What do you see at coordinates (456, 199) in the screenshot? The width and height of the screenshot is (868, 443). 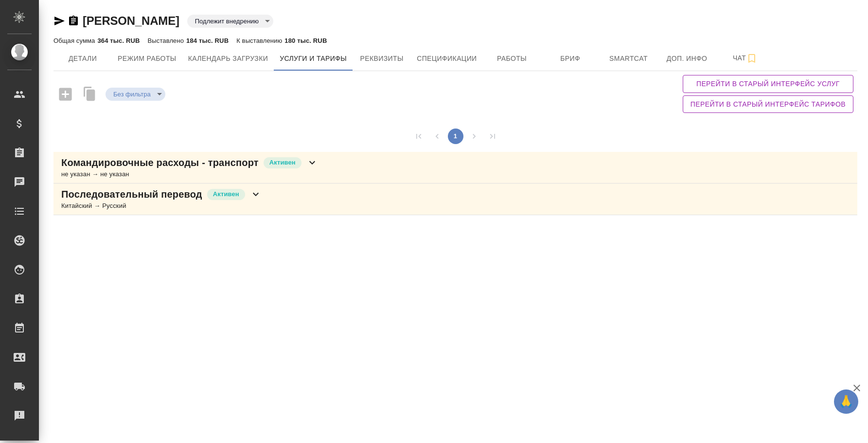 I see `div: Последовательный переводАктивенКитайский → Русский` at bounding box center [456, 199].